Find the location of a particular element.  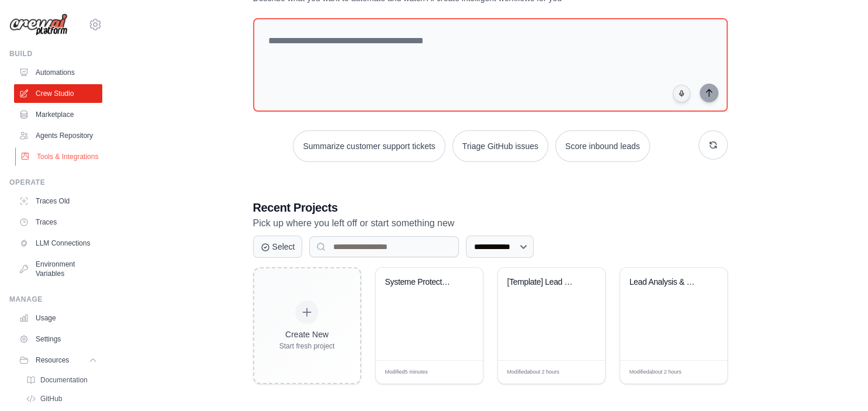

a: Documentation is located at coordinates (61, 380).